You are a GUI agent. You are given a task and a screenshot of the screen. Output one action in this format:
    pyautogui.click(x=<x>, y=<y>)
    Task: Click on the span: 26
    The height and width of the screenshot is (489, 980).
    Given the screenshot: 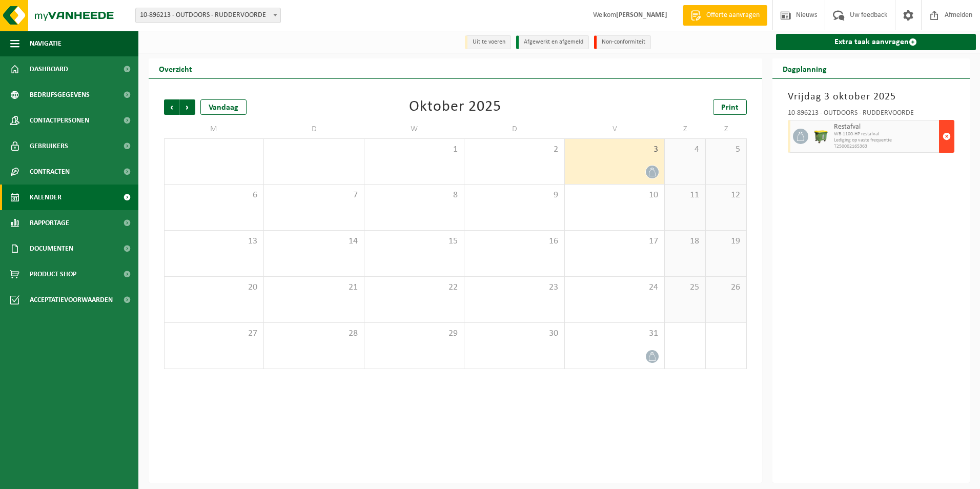 What is the action you would take?
    pyautogui.click(x=726, y=288)
    